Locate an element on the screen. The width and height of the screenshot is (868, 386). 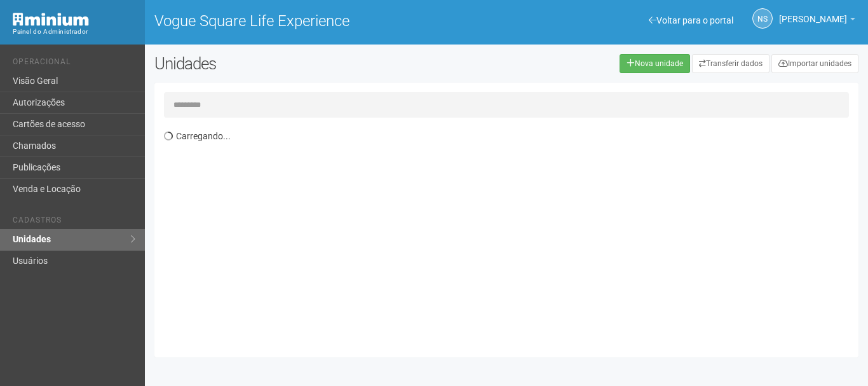
span: Nicolle Silva is located at coordinates (812, 13).